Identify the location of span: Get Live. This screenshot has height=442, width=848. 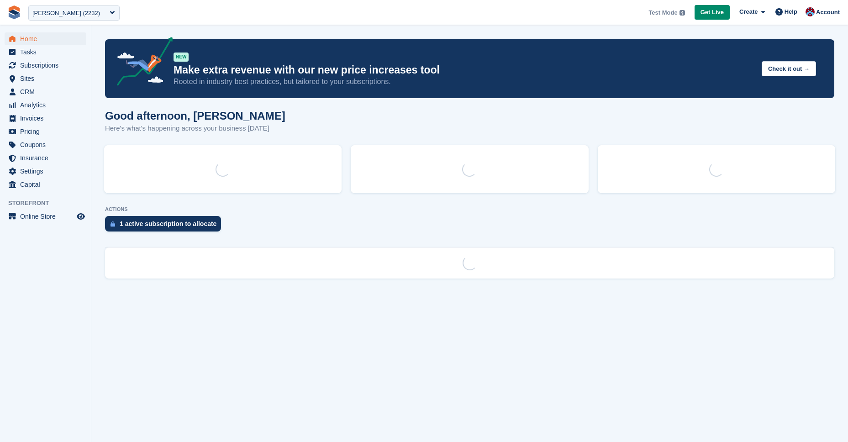
(712, 12).